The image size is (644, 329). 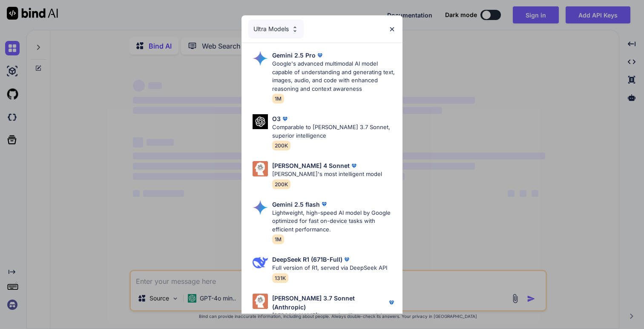 I want to click on span: 131K, so click(x=280, y=278).